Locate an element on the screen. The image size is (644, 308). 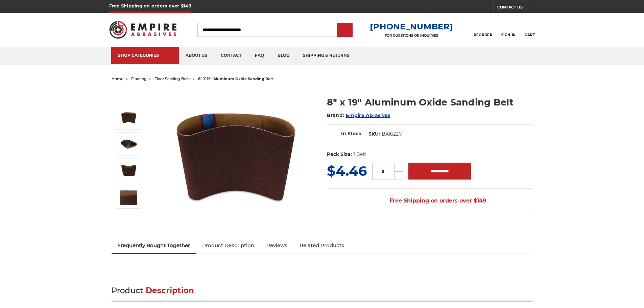
p: FOR QUESTIONS OR INQUIRIES is located at coordinates (412, 35).